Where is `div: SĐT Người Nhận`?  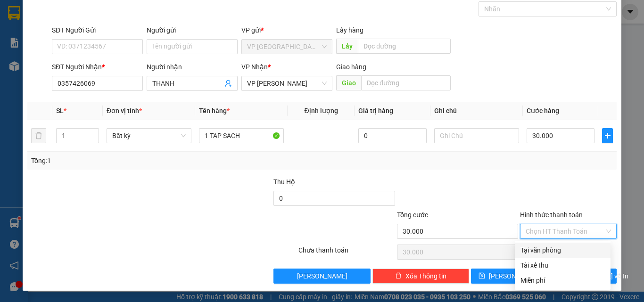
div: SĐT Người Nhận is located at coordinates (97, 67).